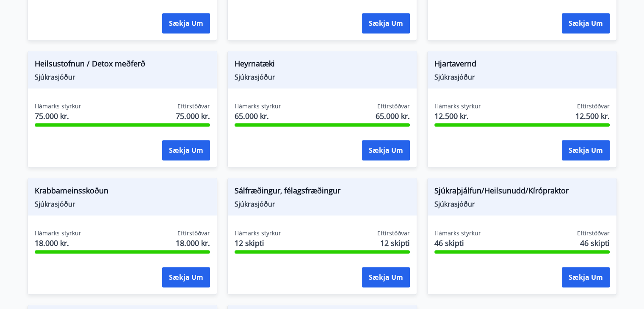 The image size is (644, 309). What do you see at coordinates (123, 192) in the screenshot?
I see `span: Krabbameinsskoðun` at bounding box center [123, 192].